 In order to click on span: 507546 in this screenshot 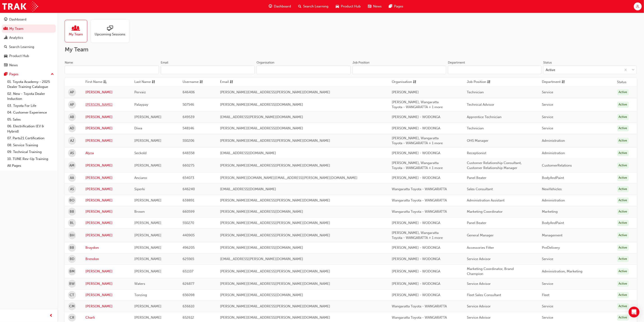, I will do `click(188, 105)`.